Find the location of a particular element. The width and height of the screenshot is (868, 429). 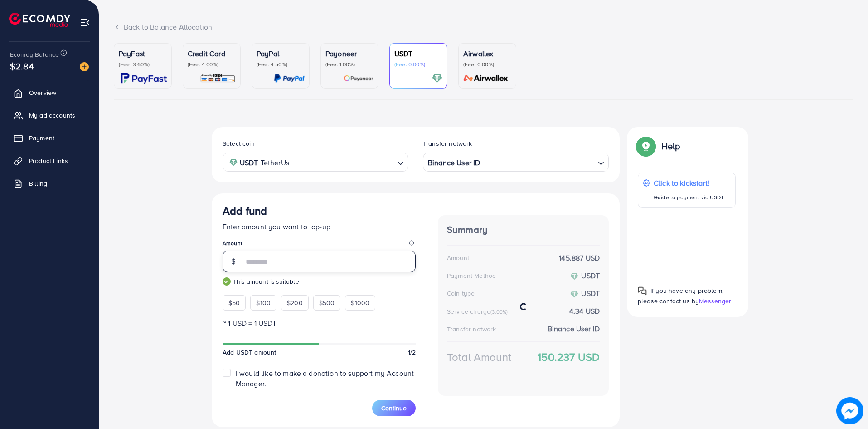

p: Airwallex is located at coordinates (487, 53).